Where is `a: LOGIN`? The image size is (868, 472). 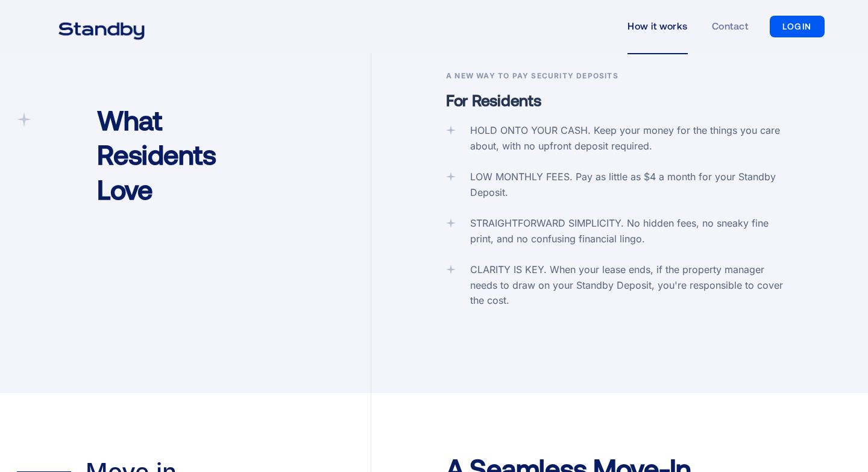
a: LOGIN is located at coordinates (797, 26).